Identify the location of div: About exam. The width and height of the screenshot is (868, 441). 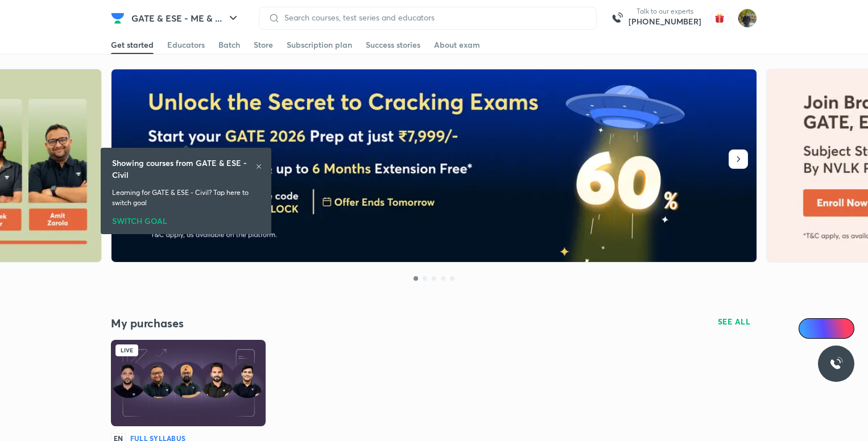
(457, 45).